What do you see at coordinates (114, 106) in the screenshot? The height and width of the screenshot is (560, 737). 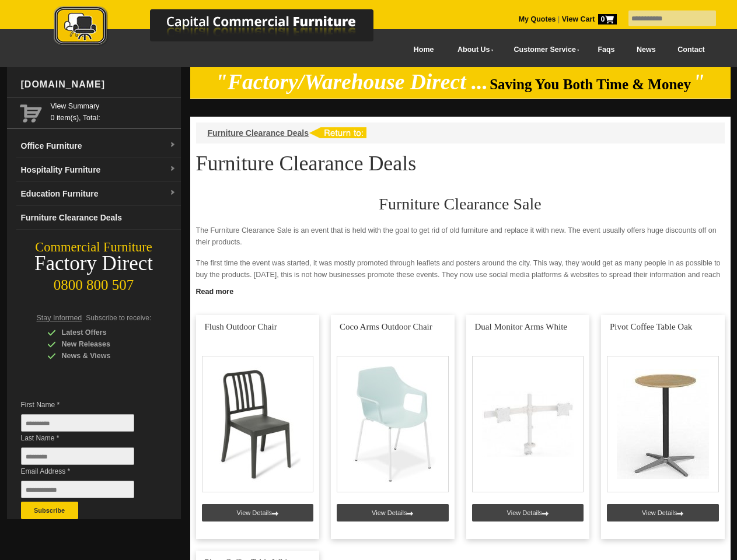 I see `a: View Summary` at bounding box center [114, 106].